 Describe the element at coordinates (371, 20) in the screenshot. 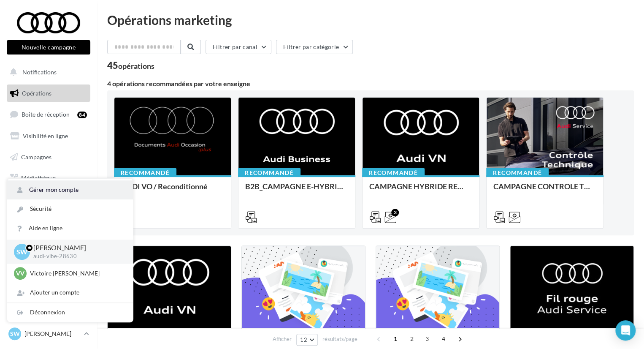

I see `div: Opérations marketing` at that location.